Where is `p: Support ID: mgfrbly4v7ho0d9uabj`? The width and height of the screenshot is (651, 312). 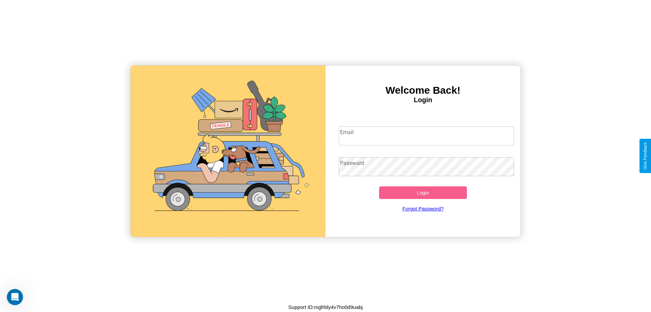
p: Support ID: mgfrbly4v7ho0d9uabj is located at coordinates (325, 307).